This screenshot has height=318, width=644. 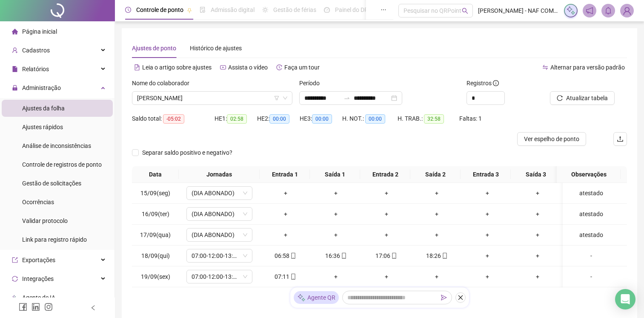 I want to click on button: Ver espelho de ponto, so click(x=552, y=139).